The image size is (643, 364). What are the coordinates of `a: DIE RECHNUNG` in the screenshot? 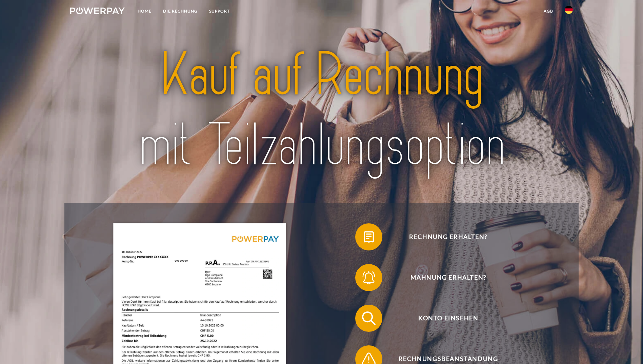 It's located at (180, 11).